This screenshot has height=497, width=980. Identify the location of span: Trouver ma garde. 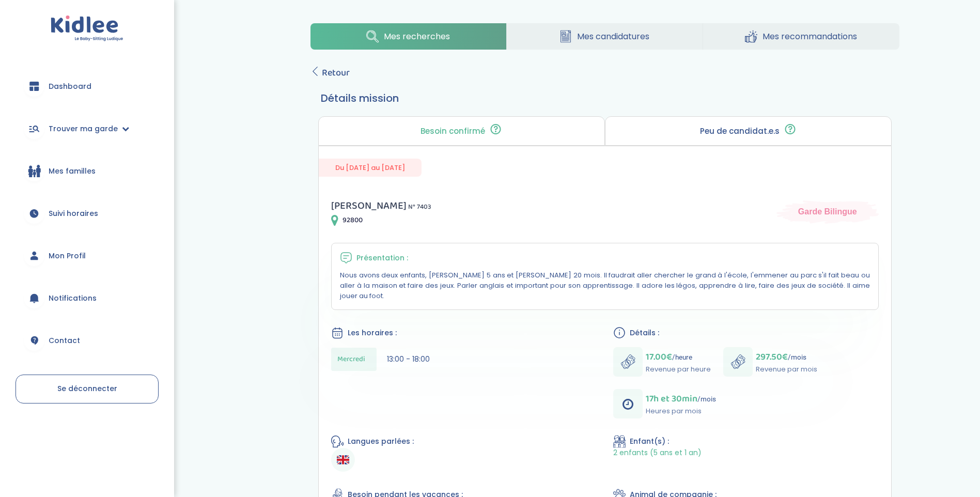
(83, 129).